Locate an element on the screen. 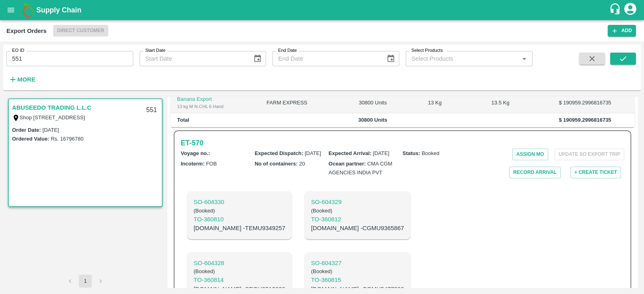 This screenshot has height=294, width=644. button: Record Arrival is located at coordinates (535, 172).